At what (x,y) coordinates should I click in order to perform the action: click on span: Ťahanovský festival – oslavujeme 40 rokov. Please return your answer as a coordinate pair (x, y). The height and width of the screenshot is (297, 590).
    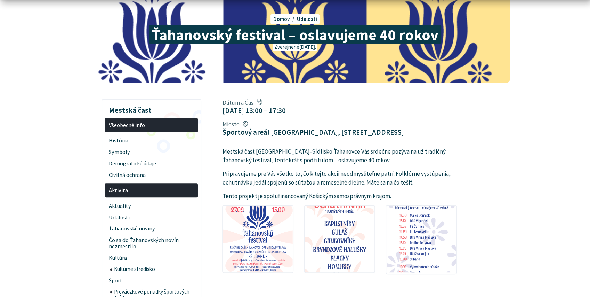
    Looking at the image, I should click on (295, 34).